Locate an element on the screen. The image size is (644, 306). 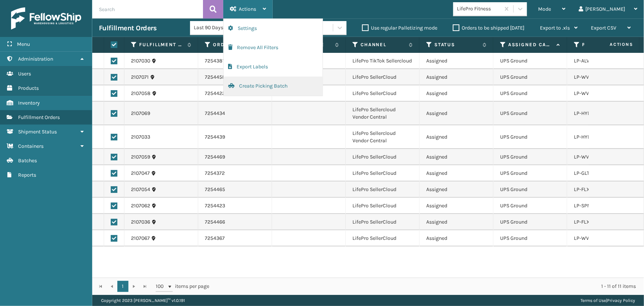
h3: Fulfillment Orders is located at coordinates (127, 28).